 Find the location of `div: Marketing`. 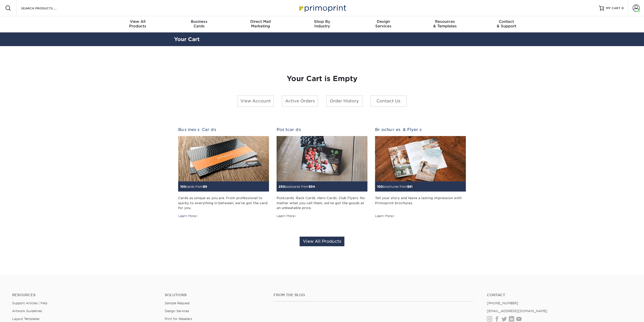

div: Marketing is located at coordinates (260, 24).